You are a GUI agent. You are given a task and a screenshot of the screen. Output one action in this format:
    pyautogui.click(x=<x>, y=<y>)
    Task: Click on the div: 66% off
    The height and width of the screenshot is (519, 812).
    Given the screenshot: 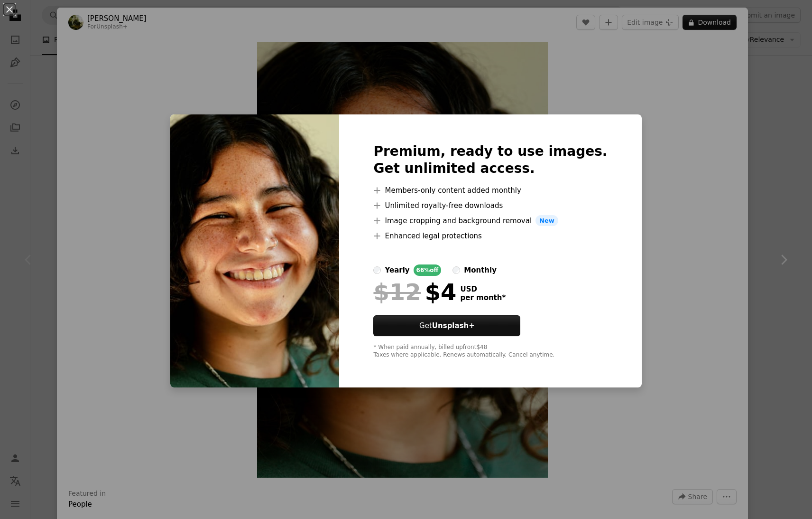 What is the action you would take?
    pyautogui.click(x=427, y=270)
    